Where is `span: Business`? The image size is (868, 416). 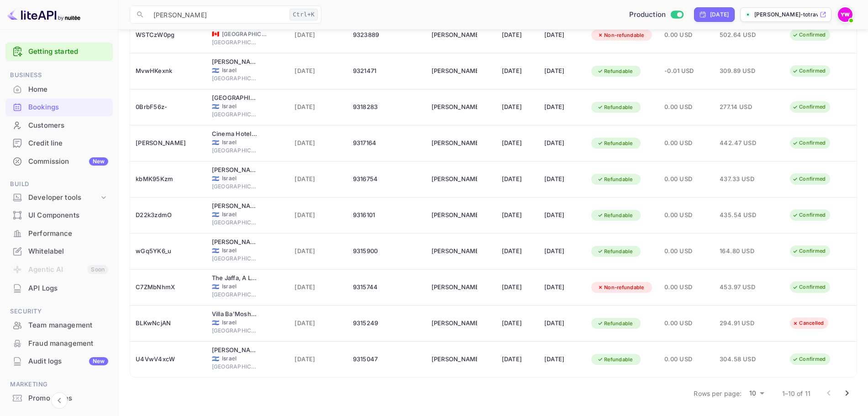 span: Business is located at coordinates (59, 75).